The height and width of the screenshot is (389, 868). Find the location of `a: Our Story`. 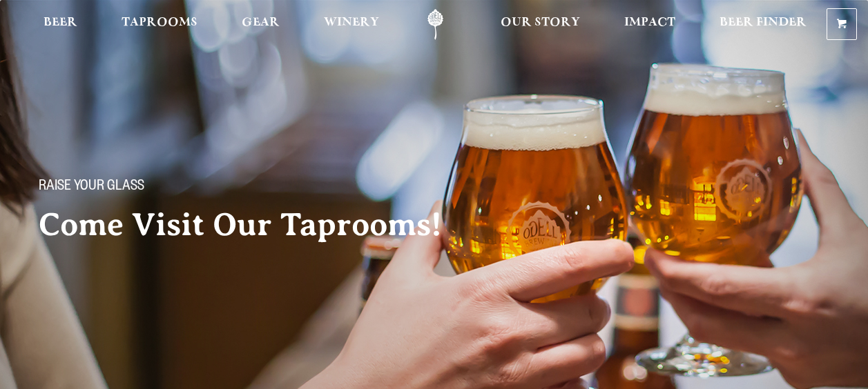

a: Our Story is located at coordinates (539, 24).